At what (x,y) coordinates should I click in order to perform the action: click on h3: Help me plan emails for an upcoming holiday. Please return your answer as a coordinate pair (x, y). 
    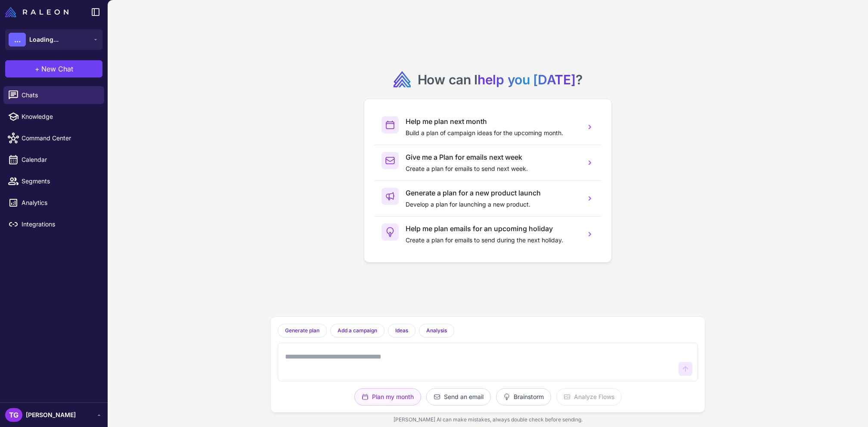
    Looking at the image, I should click on (492, 228).